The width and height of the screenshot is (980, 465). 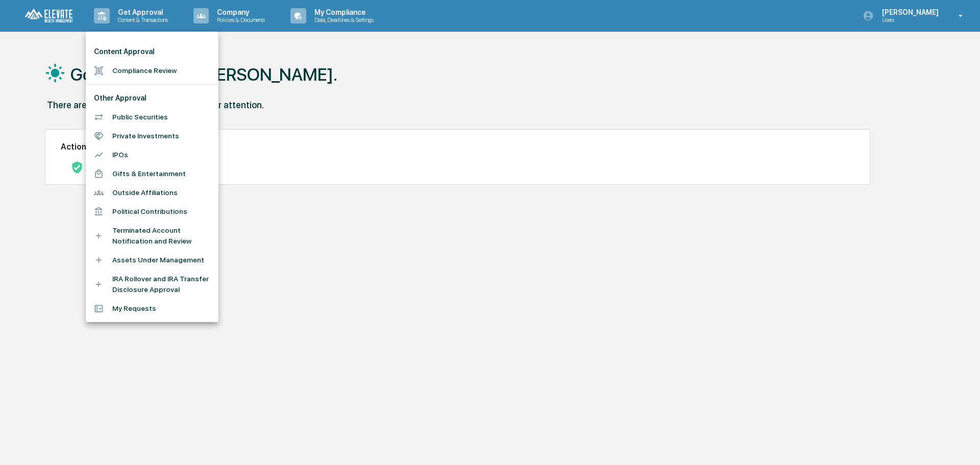 What do you see at coordinates (152, 212) in the screenshot?
I see `li: Political Contributions` at bounding box center [152, 212].